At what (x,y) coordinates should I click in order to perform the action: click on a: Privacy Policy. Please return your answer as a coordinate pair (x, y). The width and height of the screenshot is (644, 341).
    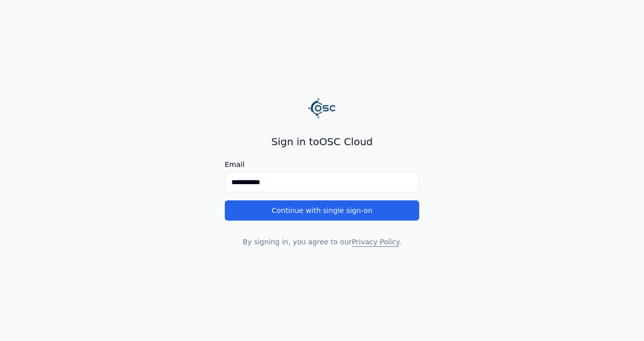
    Looking at the image, I should click on (375, 242).